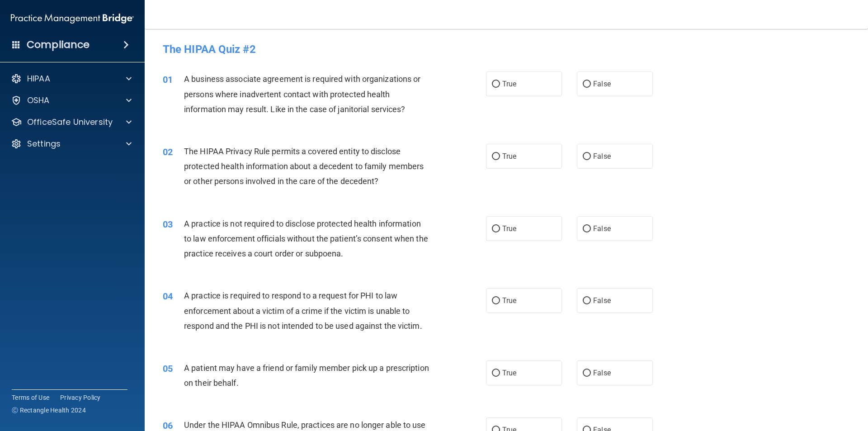 This screenshot has height=431, width=868. Describe the element at coordinates (168, 79) in the screenshot. I see `span: 01` at that location.